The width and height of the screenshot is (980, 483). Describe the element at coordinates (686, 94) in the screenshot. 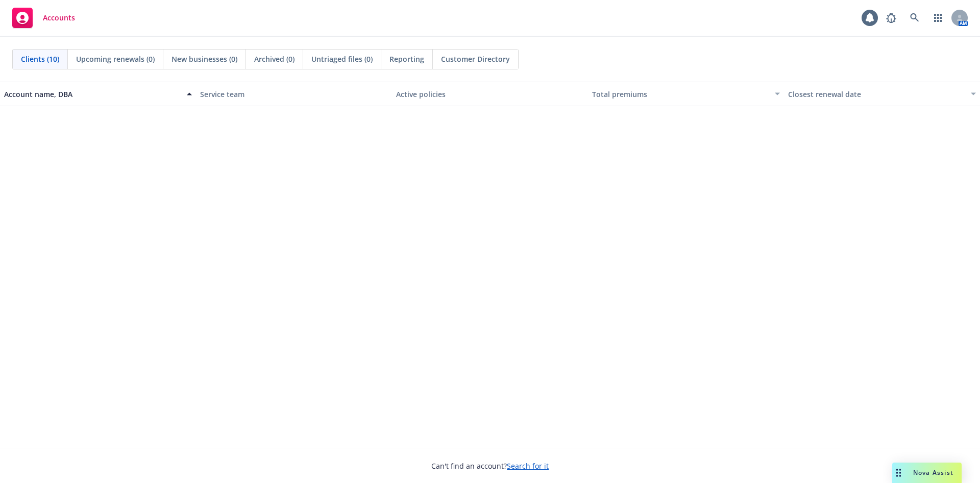

I see `button: Total premiums` at that location.